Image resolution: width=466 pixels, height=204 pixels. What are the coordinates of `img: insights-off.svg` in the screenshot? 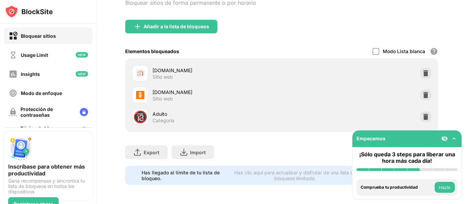 It's located at (13, 74).